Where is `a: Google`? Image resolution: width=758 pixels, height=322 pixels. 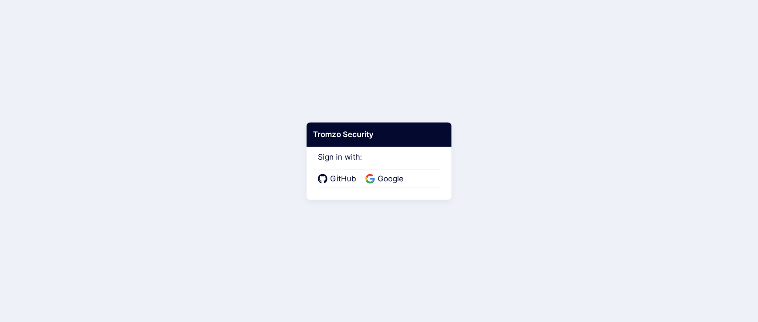 a: Google is located at coordinates (386, 179).